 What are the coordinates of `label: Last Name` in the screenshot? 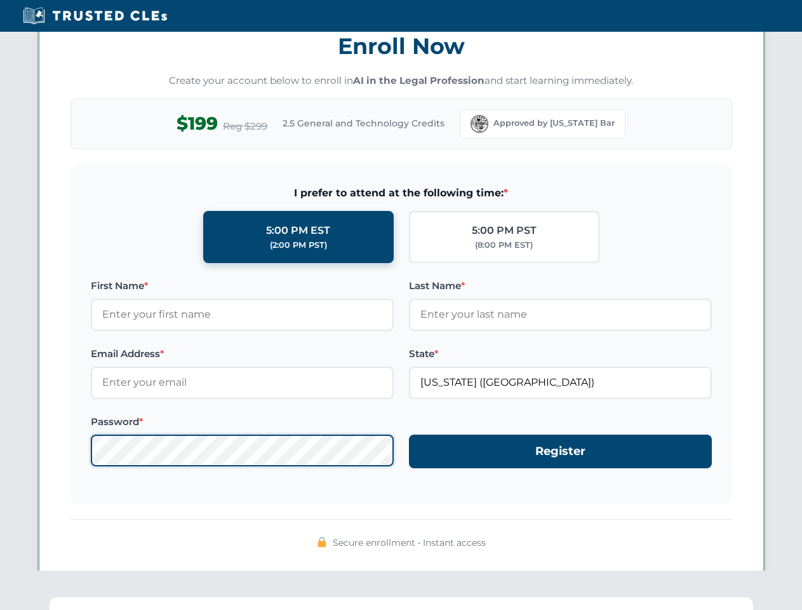 It's located at (560, 286).